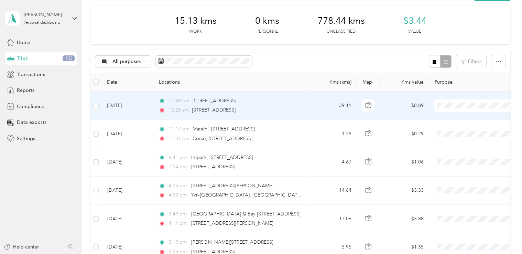 This screenshot has height=254, width=522. I want to click on div: Help center, so click(21, 247).